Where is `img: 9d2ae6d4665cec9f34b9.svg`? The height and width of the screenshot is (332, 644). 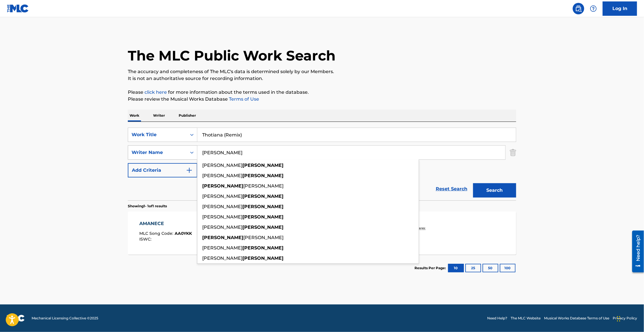 img: 9d2ae6d4665cec9f34b9.svg is located at coordinates (189, 170).